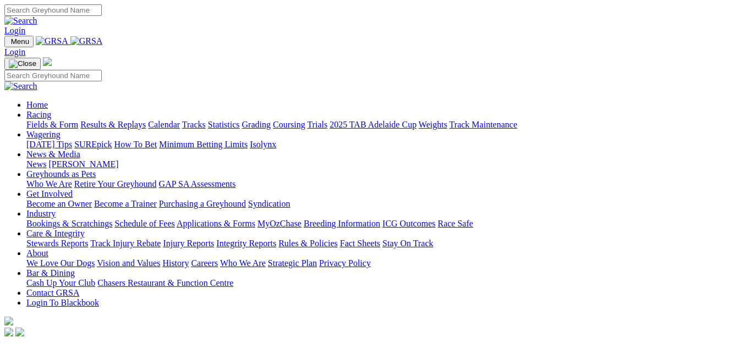 Image resolution: width=729 pixels, height=343 pixels. What do you see at coordinates (224, 124) in the screenshot?
I see `a: Statistics` at bounding box center [224, 124].